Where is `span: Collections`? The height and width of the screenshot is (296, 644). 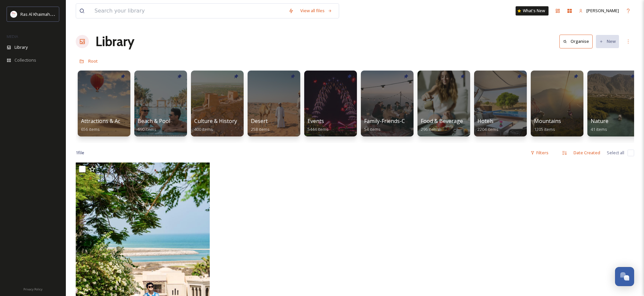
span: Collections is located at coordinates (25, 60).